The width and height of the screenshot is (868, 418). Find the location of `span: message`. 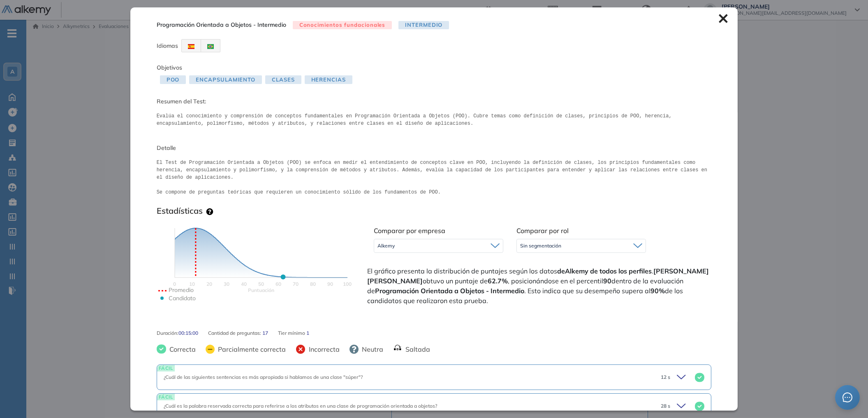

span: message is located at coordinates (847, 397).